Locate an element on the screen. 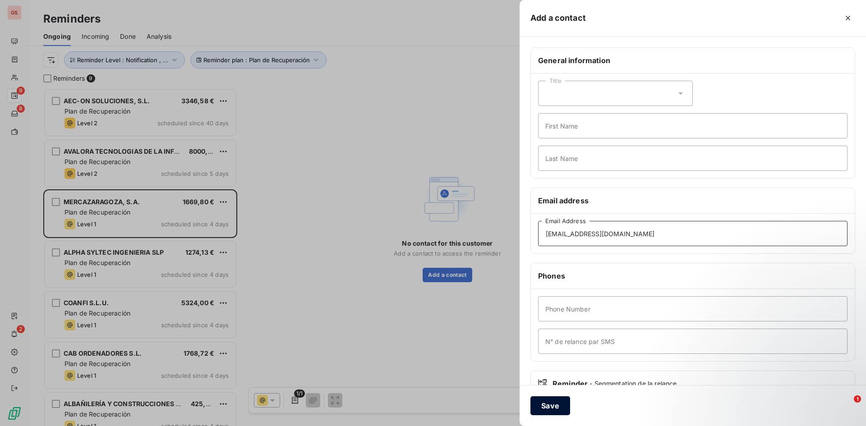 This screenshot has width=866, height=426. h6: General information is located at coordinates (693, 60).